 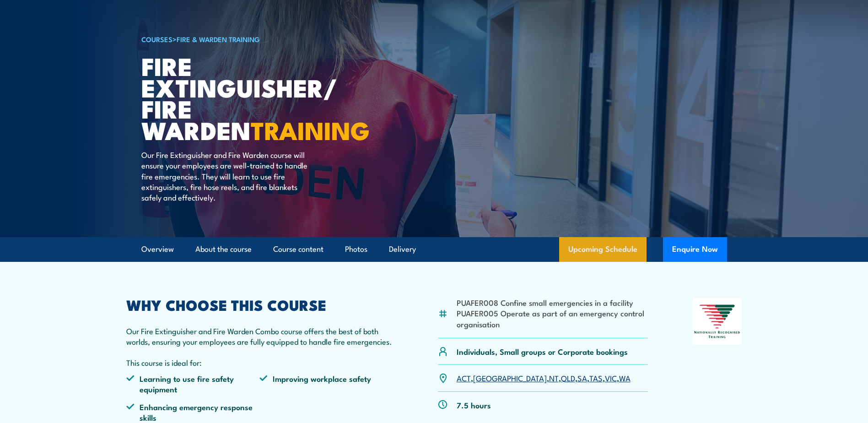 What do you see at coordinates (695, 249) in the screenshot?
I see `button: Enquire Now` at bounding box center [695, 249].